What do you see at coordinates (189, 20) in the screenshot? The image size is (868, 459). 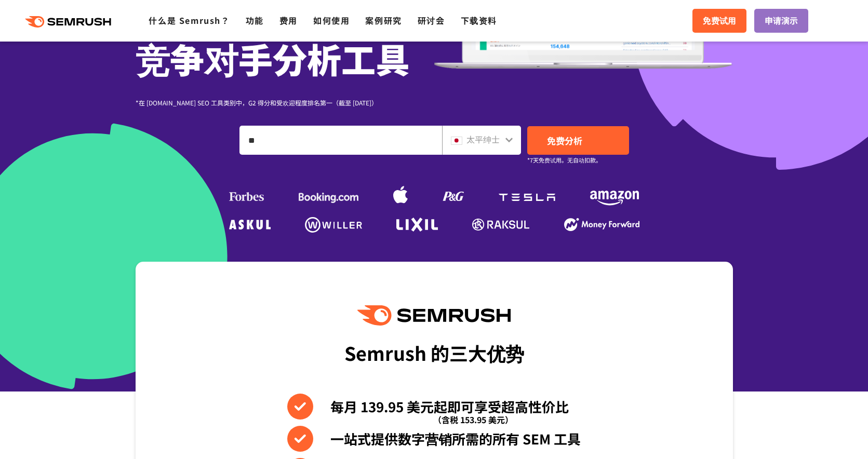 I see `font: 什么是 Semrush？` at bounding box center [189, 20].